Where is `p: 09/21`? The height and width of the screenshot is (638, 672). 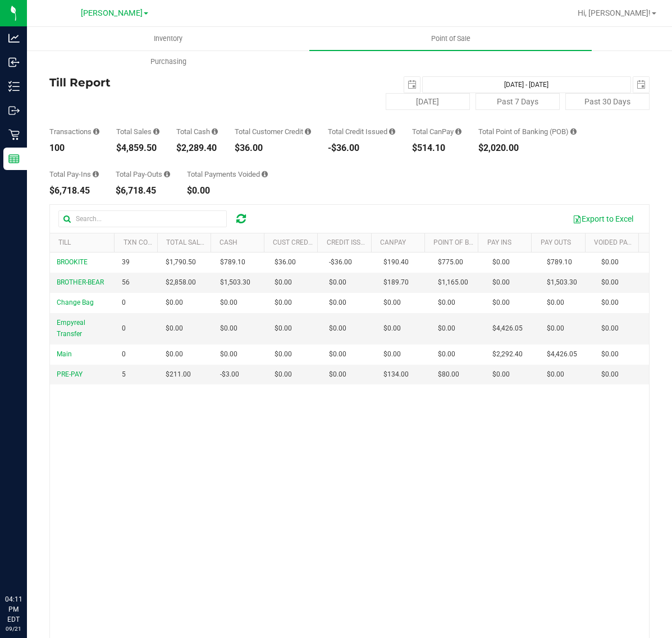 p: 09/21 is located at coordinates (14, 629).